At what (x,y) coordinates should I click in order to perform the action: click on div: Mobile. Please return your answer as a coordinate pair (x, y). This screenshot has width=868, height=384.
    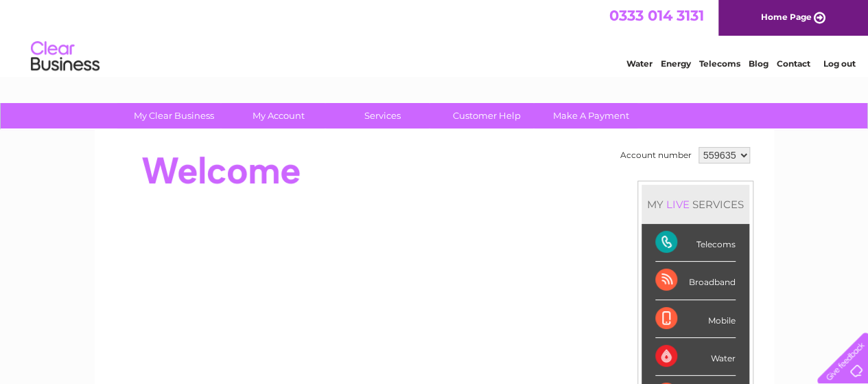
    Looking at the image, I should click on (695, 319).